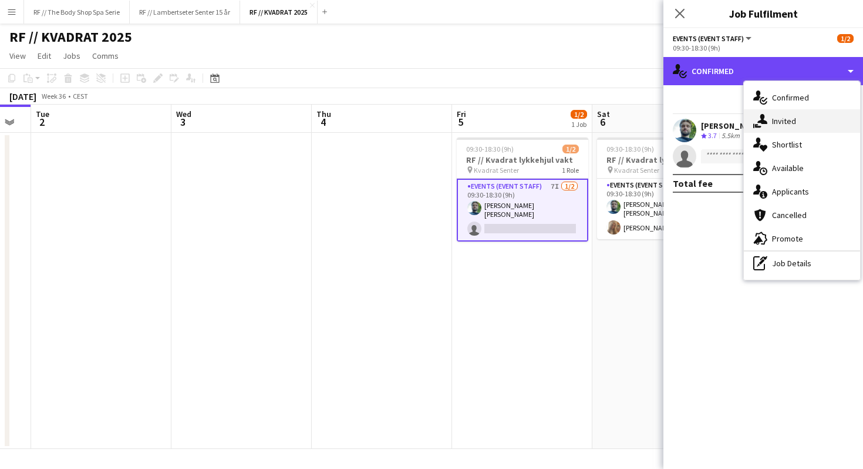 The height and width of the screenshot is (469, 863). I want to click on button: RF // Lambertseter Senter 15 år, so click(185, 12).